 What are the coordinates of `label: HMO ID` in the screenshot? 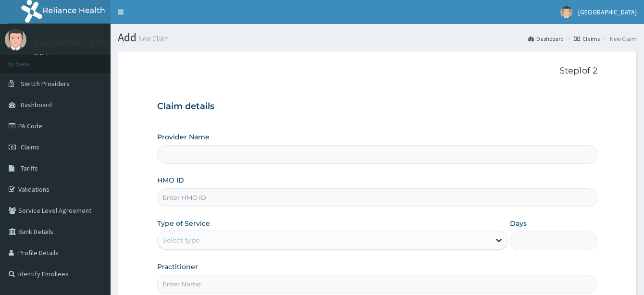 It's located at (170, 181).